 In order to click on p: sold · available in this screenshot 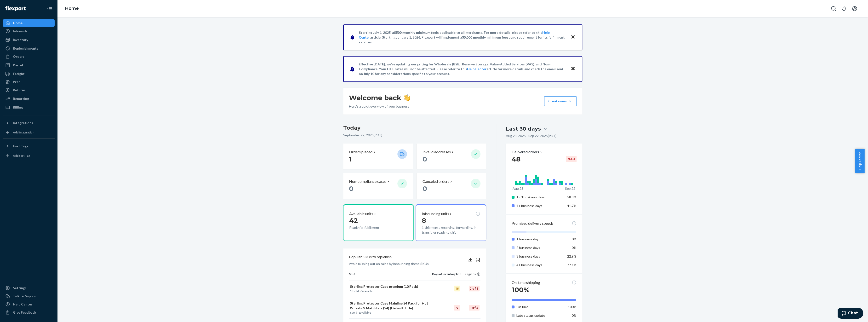, I will do `click(390, 312)`.